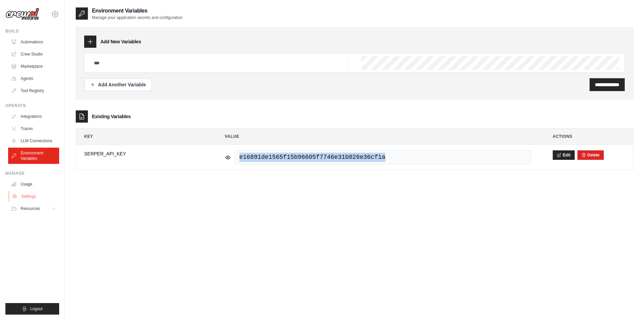 The image size is (644, 320). Describe the element at coordinates (121, 42) in the screenshot. I see `h3: Add New Variables` at that location.